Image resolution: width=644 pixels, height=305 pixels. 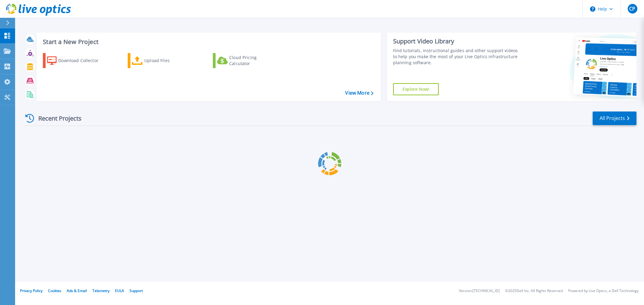 What do you see at coordinates (246, 61) in the screenshot?
I see `a: Cloud Pricing Calculator` at bounding box center [246, 61].